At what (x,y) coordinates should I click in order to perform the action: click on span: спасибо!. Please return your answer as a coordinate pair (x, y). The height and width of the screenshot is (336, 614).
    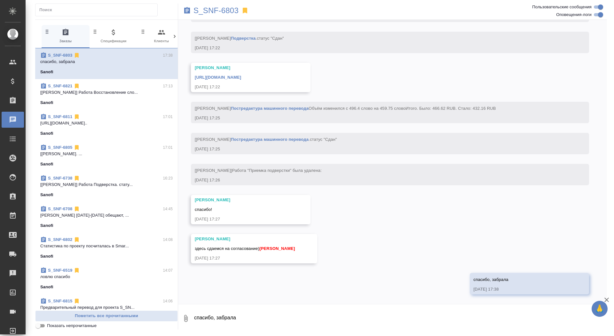
    Looking at the image, I should click on (203, 209).